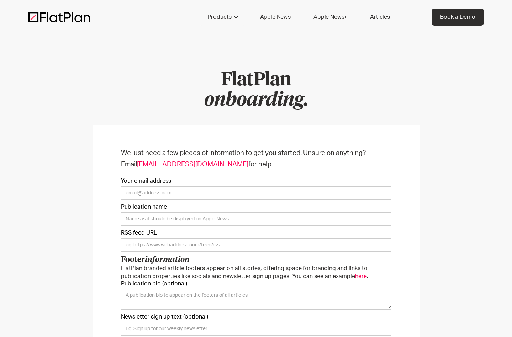 The height and width of the screenshot is (337, 512). What do you see at coordinates (457, 17) in the screenshot?
I see `div: Book a Demo` at bounding box center [457, 17].